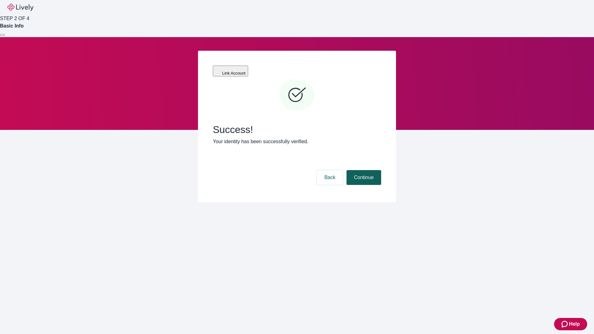 This screenshot has width=594, height=334. I want to click on button: Link Account, so click(230, 71).